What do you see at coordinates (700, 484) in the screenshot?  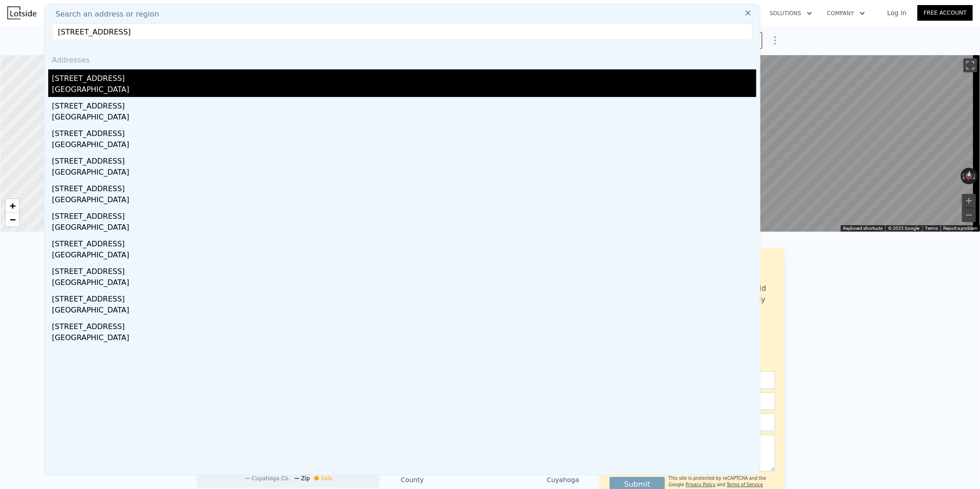 I see `a: Privacy Policy` at bounding box center [700, 484].